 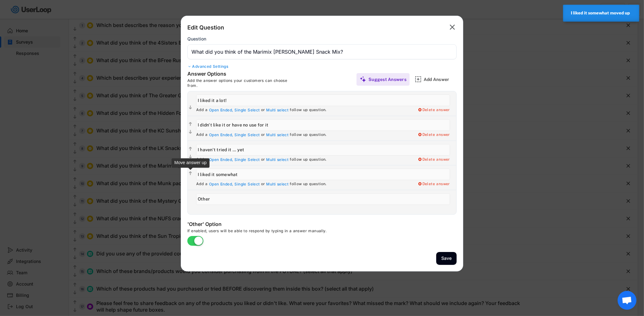 What do you see at coordinates (363, 79) in the screenshot?
I see `img: MagicMajor%20%28Purple%29.svg` at bounding box center [363, 79].